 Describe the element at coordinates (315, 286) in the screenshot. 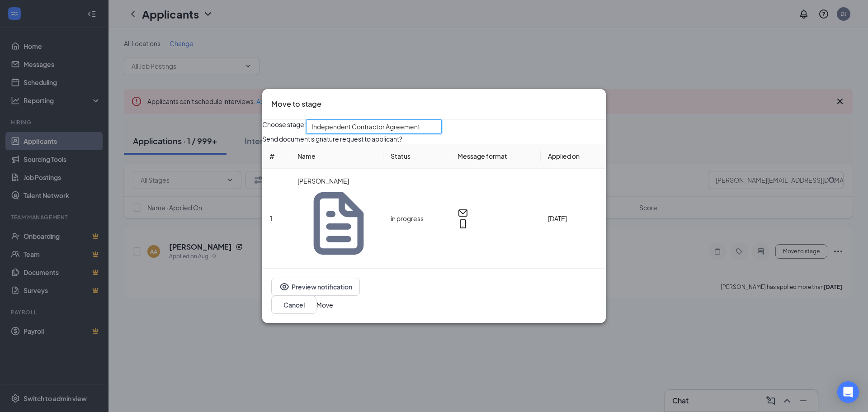

I see `button: EyePreview notification` at that location.